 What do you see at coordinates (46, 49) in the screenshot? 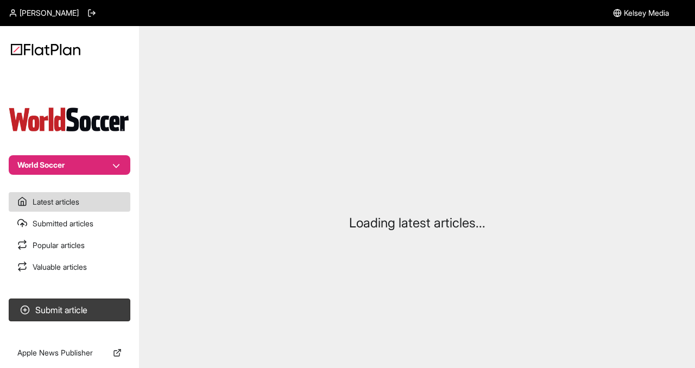
I see `img: Logo` at bounding box center [46, 49].